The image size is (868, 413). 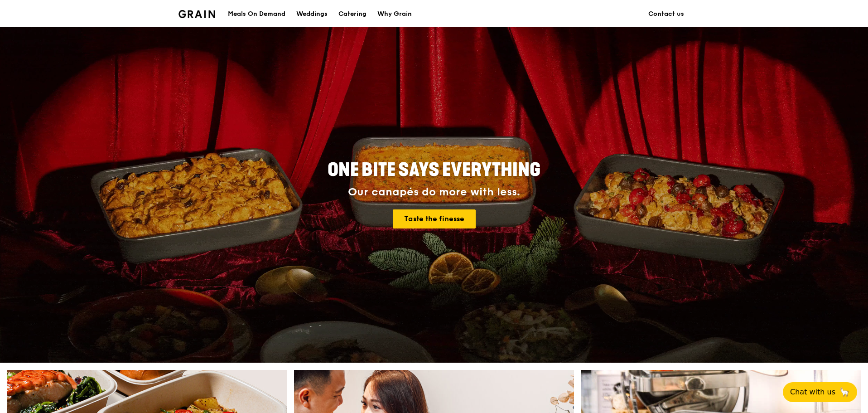 I want to click on a: Weddings, so click(x=312, y=14).